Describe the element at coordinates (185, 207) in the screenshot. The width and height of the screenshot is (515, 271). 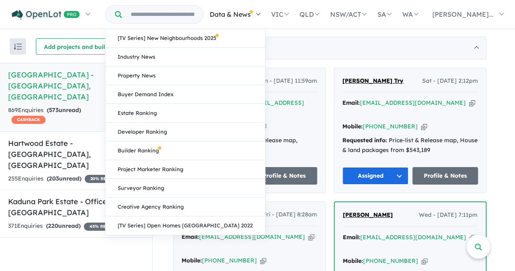
I see `a: Creative Agency Ranking` at that location.